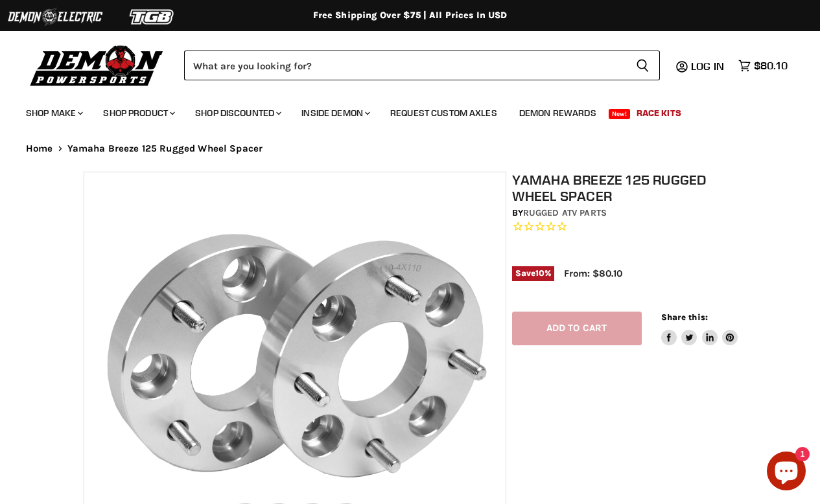  I want to click on inbox-online-store-chat: Shopify online store chat, so click(786, 472).